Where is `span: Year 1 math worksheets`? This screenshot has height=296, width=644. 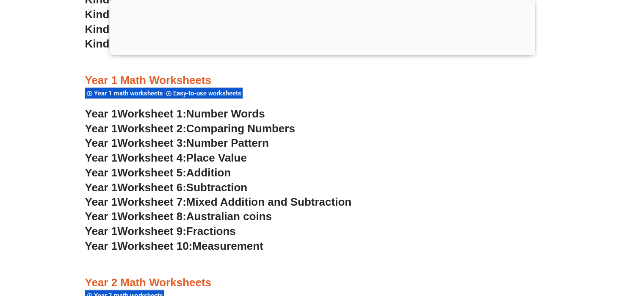
span: Year 1 math worksheets is located at coordinates (130, 94).